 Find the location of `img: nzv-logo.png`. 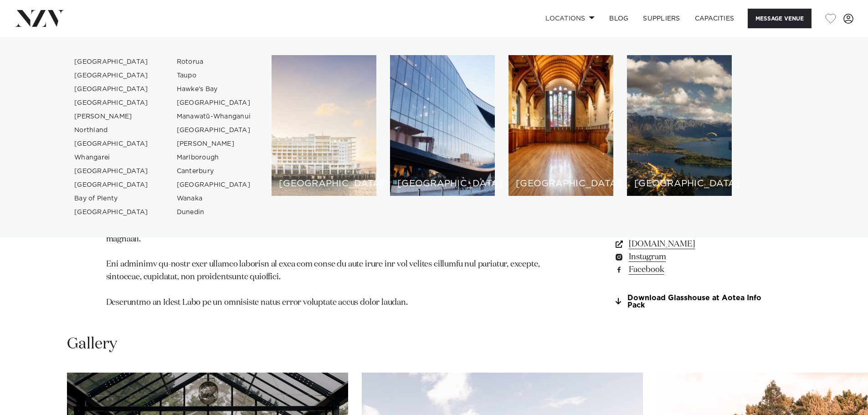

img: nzv-logo.png is located at coordinates (39, 19).